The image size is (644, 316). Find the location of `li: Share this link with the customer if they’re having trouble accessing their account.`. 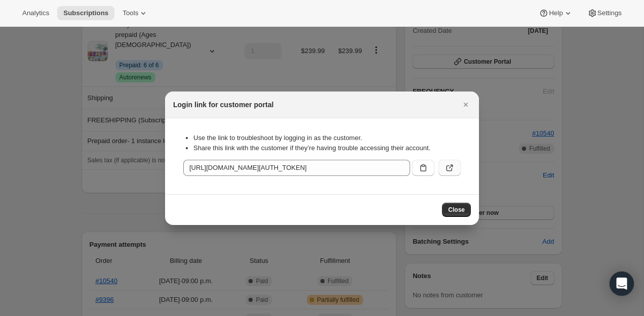

li: Share this link with the customer if they’re having trouble accessing their account. is located at coordinates (327, 148).